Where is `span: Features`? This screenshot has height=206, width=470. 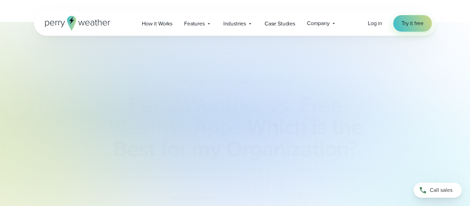 span: Features is located at coordinates (194, 24).